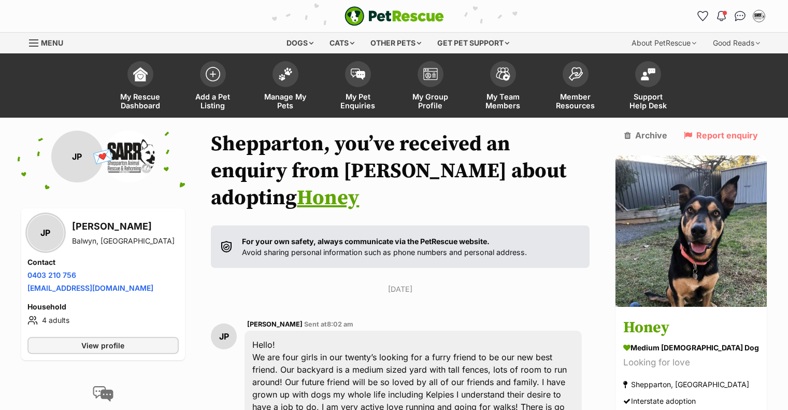 This screenshot has height=410, width=788. Describe the element at coordinates (431, 101) in the screenshot. I see `span: My Group Profile` at that location.